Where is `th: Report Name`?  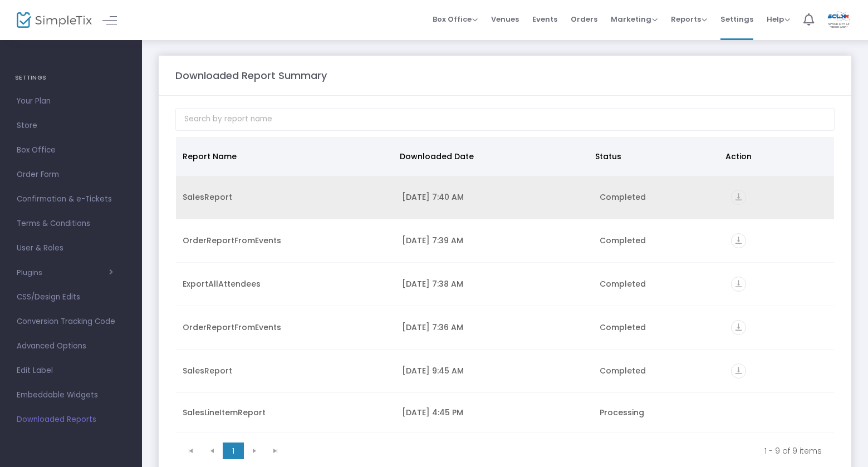
th: Report Name is located at coordinates (284, 156).